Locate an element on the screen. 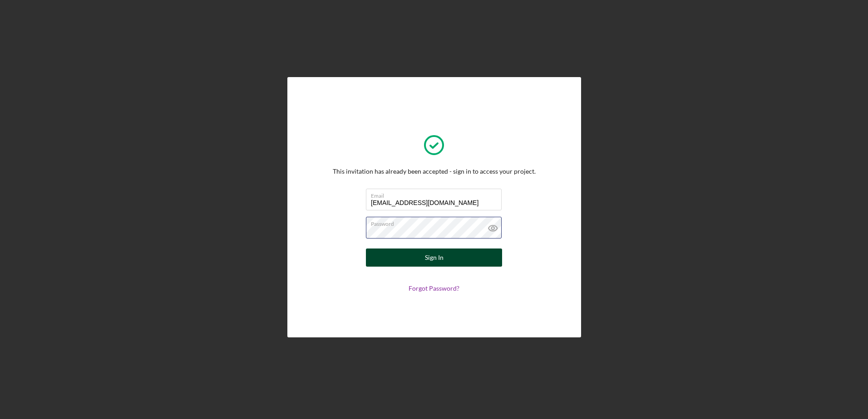 The width and height of the screenshot is (868, 419). div: Sign In is located at coordinates (434, 258).